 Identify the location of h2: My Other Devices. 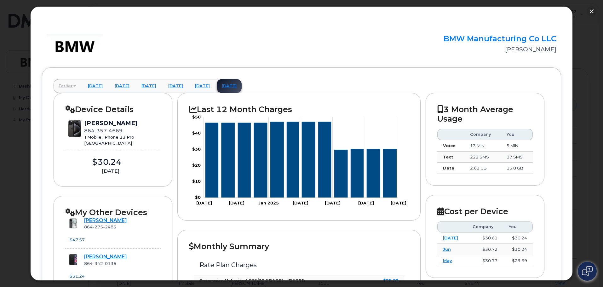
(113, 212).